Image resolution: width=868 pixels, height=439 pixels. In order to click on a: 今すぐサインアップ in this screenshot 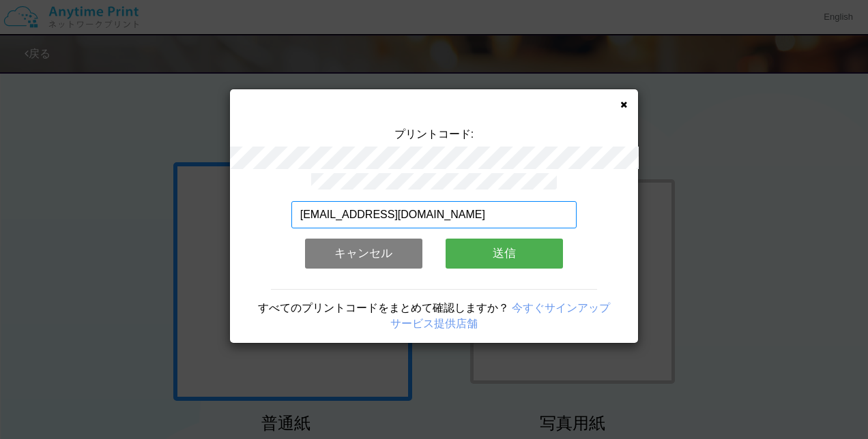, I will do `click(561, 307)`.